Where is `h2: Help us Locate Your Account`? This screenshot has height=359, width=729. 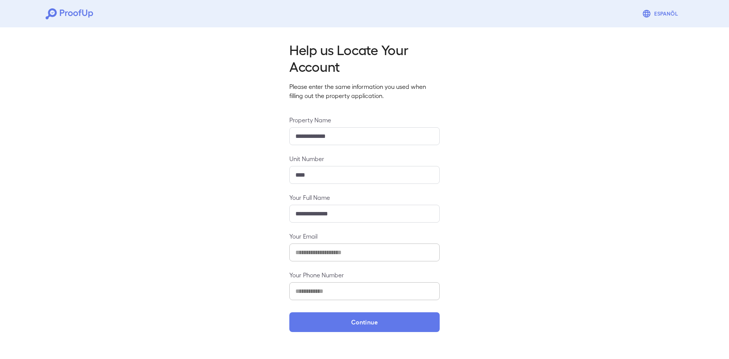
h2: Help us Locate Your Account is located at coordinates (364, 58).